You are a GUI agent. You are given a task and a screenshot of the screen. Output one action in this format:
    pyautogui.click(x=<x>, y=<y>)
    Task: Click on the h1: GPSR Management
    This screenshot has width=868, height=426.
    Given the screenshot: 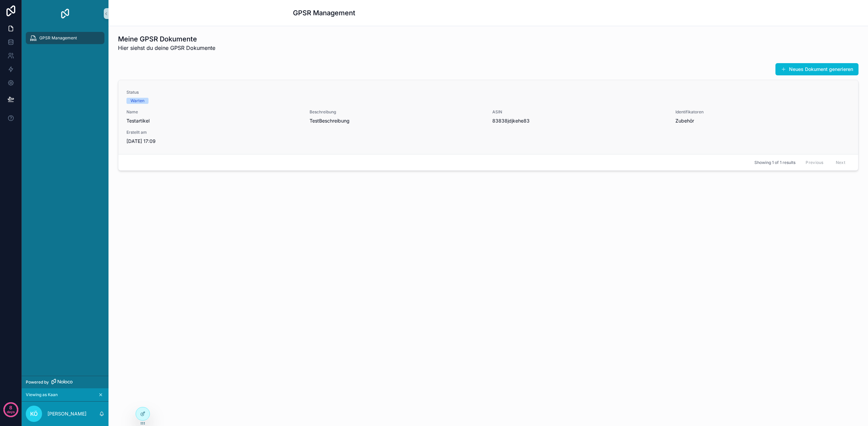 What is the action you would take?
    pyautogui.click(x=324, y=13)
    